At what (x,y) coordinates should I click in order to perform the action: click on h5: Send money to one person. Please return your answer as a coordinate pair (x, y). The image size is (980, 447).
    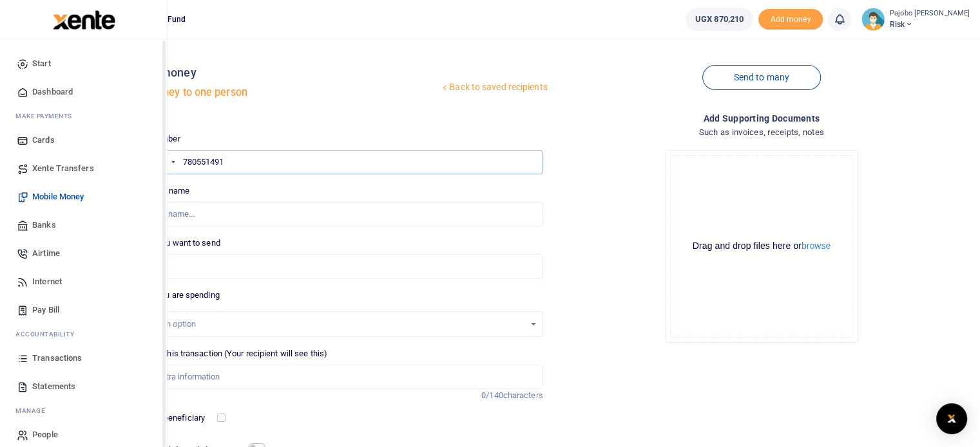
    Looking at the image, I should click on (280, 93).